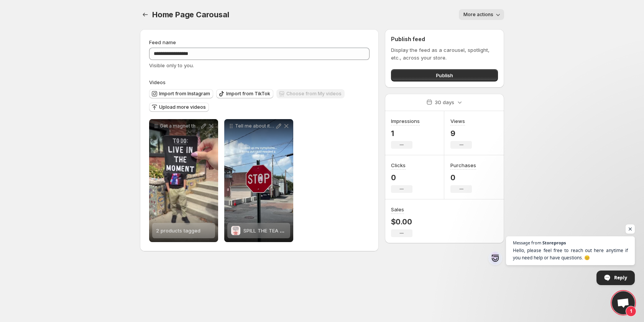  Describe the element at coordinates (632, 311) in the screenshot. I see `span: 1` at that location.